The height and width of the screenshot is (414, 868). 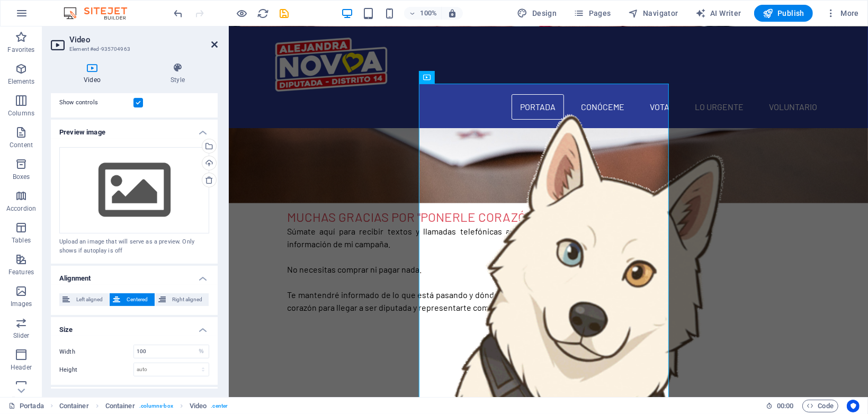 I want to click on img: Editor Logo, so click(x=100, y=13).